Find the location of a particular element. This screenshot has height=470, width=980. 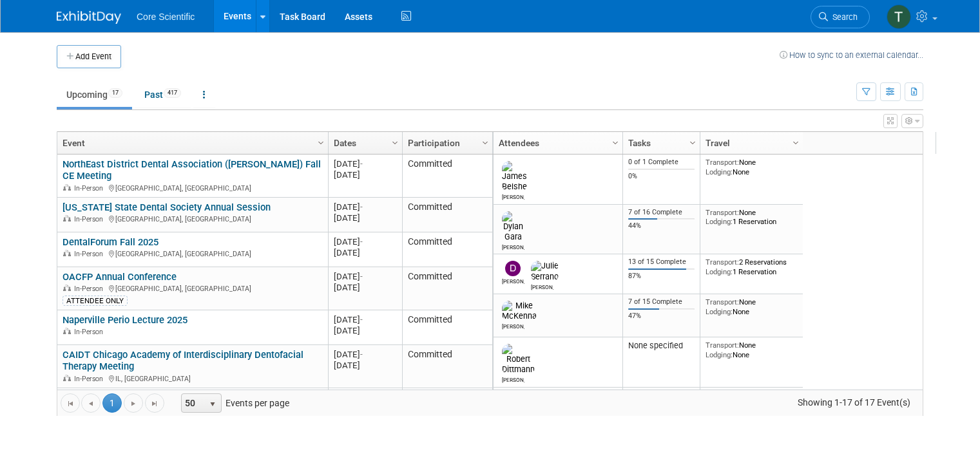

a: Tasks is located at coordinates (660, 143).